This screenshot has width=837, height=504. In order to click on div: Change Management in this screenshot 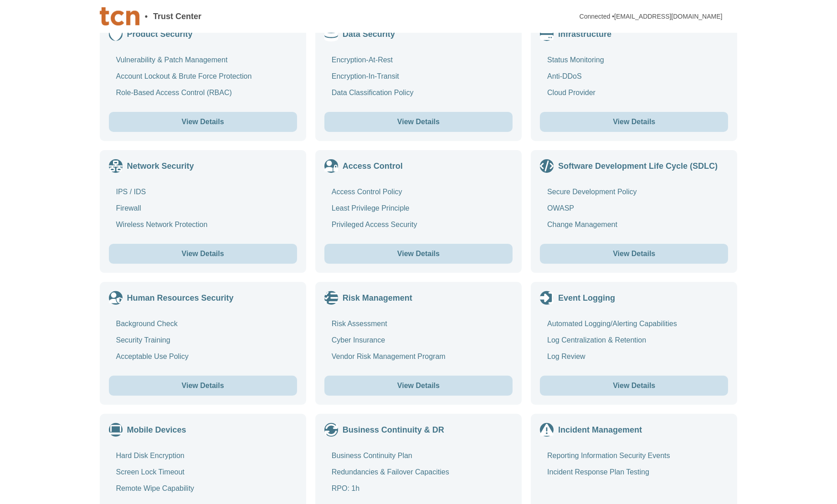, I will do `click(582, 225)`.